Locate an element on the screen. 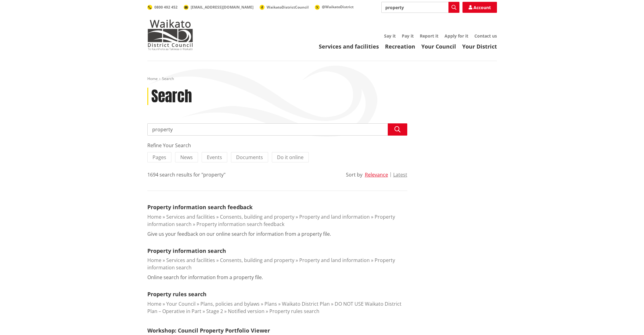 The image size is (644, 335). span: Do it online is located at coordinates (290, 158).